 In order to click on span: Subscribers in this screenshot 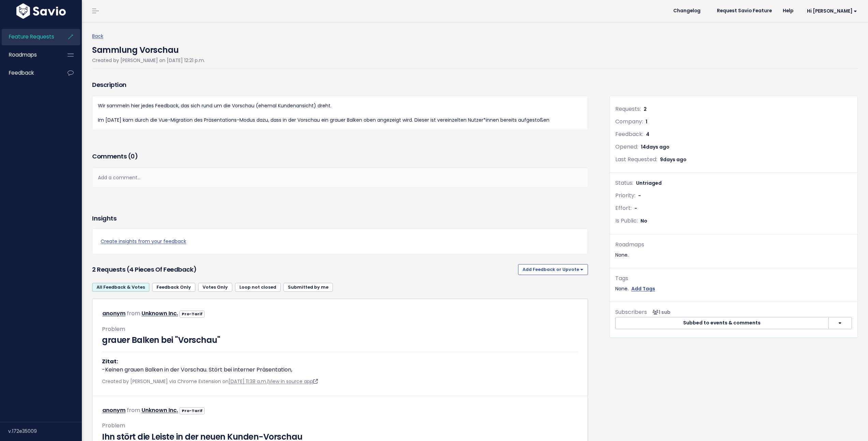, I will do `click(631, 312)`.